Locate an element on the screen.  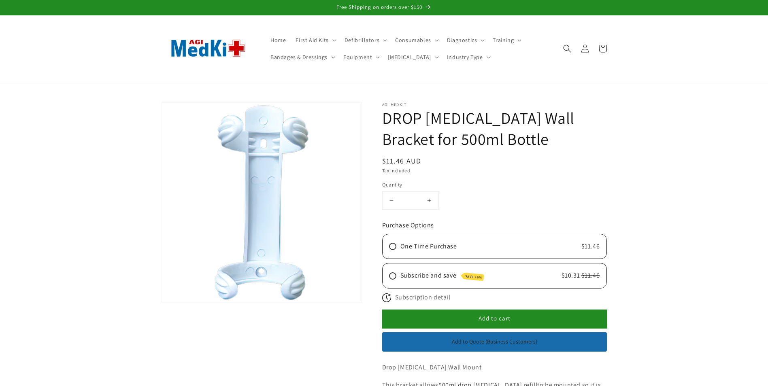
summary: Bandages & Dressings is located at coordinates (302, 57).